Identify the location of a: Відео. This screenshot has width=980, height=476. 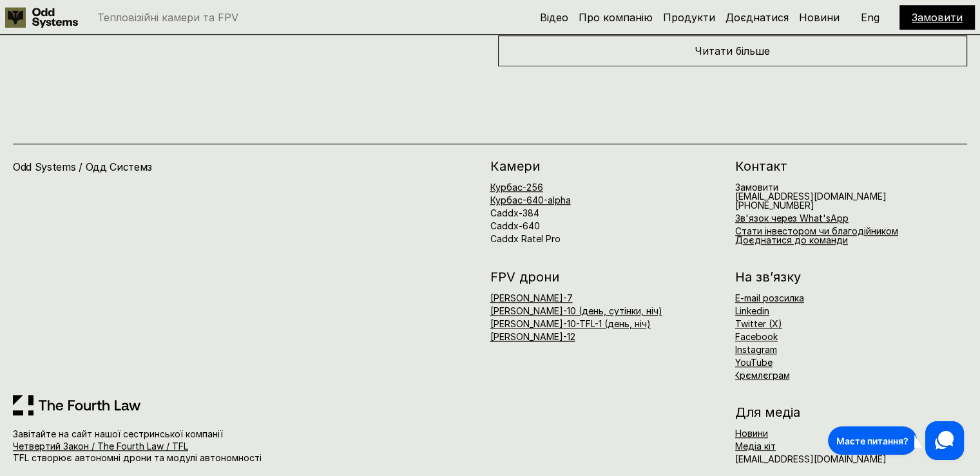
(554, 17).